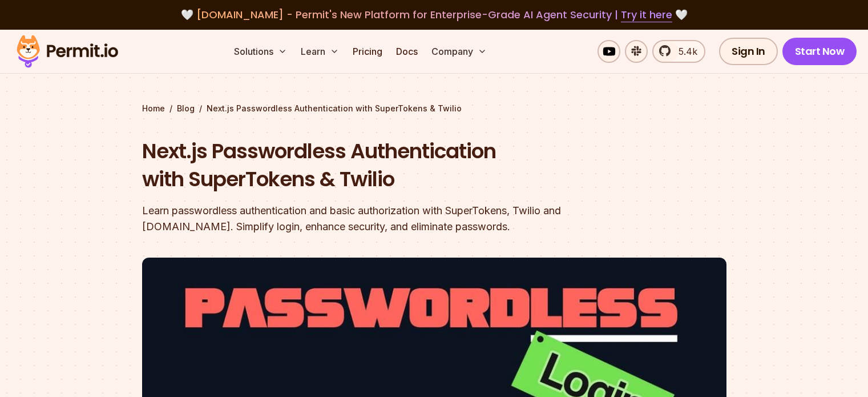 The height and width of the screenshot is (397, 868). Describe the element at coordinates (646, 15) in the screenshot. I see `a: Try it here` at that location.